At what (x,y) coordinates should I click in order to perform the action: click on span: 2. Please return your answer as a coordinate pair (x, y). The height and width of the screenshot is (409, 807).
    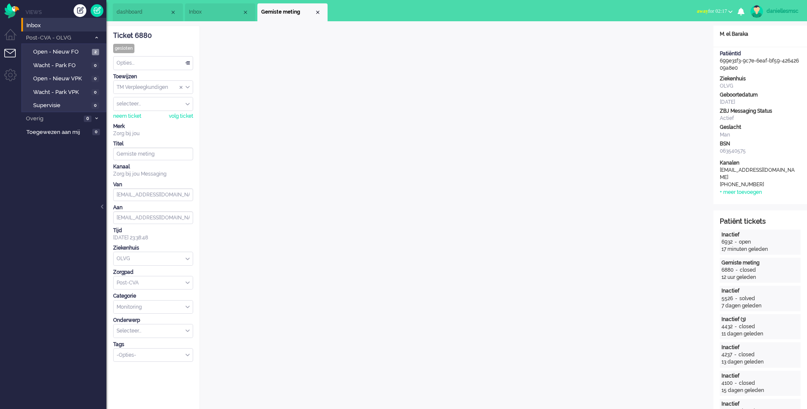
    Looking at the image, I should click on (95, 52).